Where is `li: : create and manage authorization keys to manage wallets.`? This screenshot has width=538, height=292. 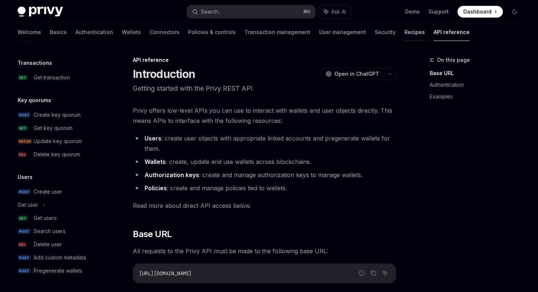
li: : create and manage authorization keys to manage wallets. is located at coordinates (264, 175).